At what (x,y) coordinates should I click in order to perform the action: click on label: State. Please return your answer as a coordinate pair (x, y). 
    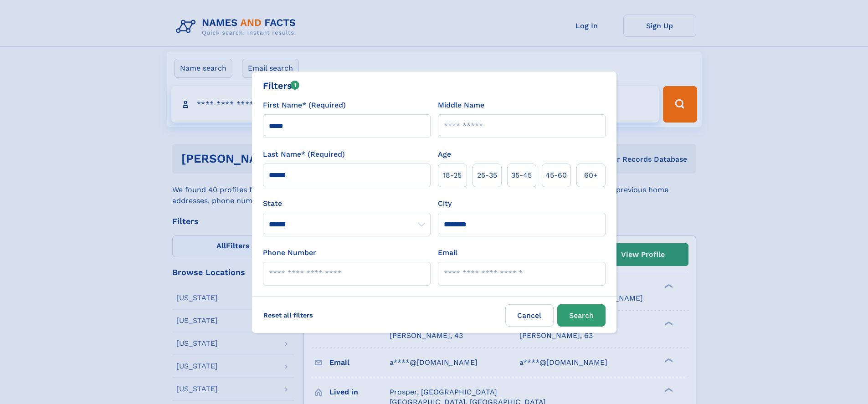
    Looking at the image, I should click on (347, 204).